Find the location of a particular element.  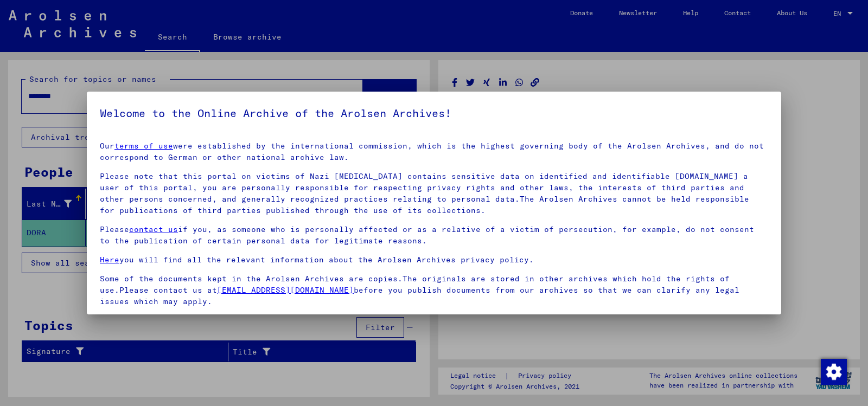

img: Change consent is located at coordinates (834, 372).